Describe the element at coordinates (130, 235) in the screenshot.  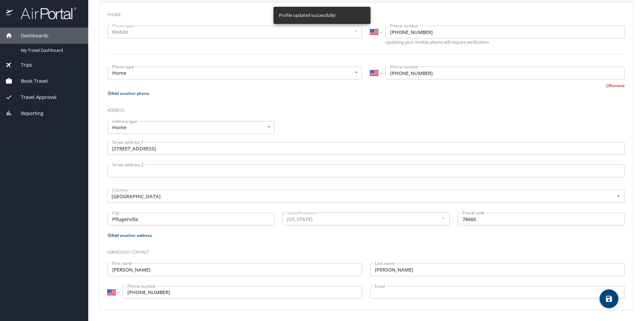
I see `button: Add another address` at that location.